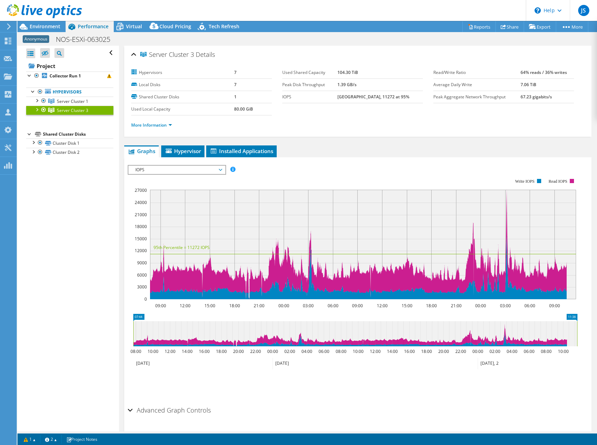 The height and width of the screenshot is (445, 597). What do you see at coordinates (538, 10) in the screenshot?
I see `svg: \n` at bounding box center [538, 10].